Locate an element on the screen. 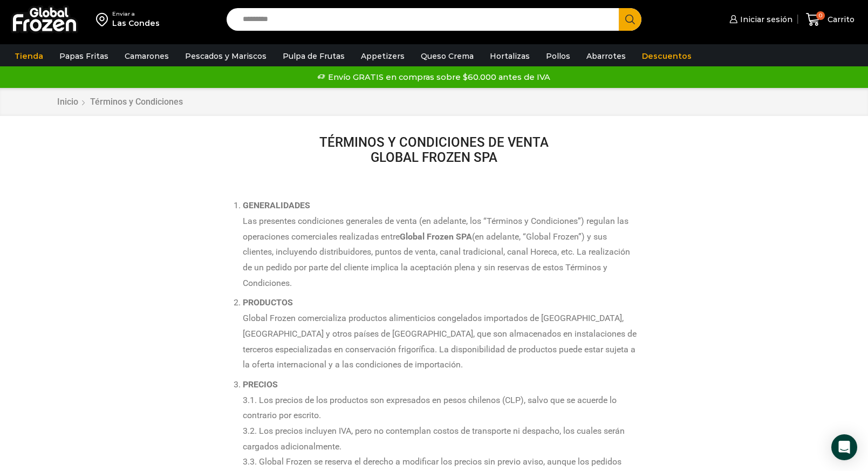 The height and width of the screenshot is (471, 868). a: Iniciar sesión is located at coordinates (760, 19).